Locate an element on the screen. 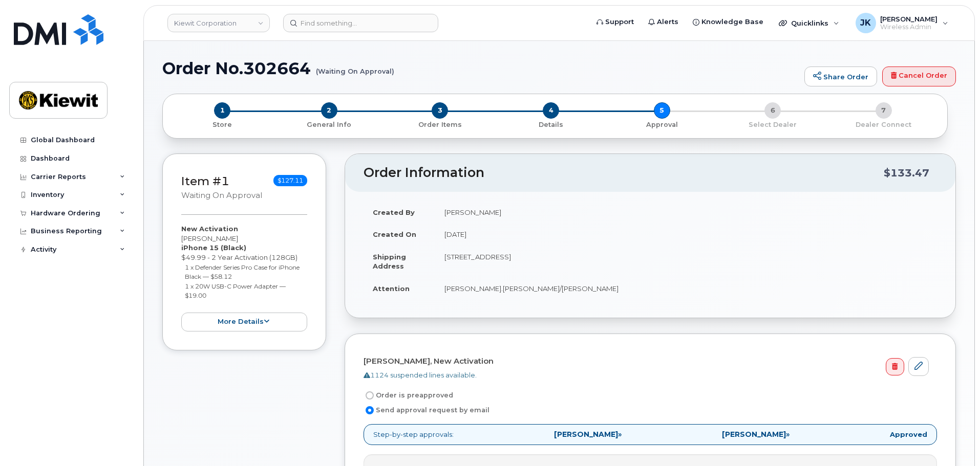  p: Step-by-step approvals: is located at coordinates (651, 434).